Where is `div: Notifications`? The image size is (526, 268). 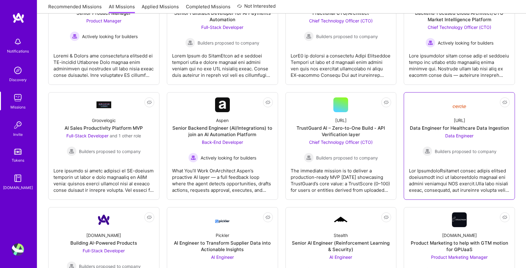 div: Notifications is located at coordinates (18, 51).